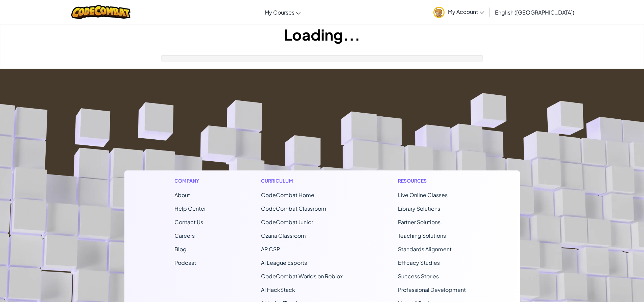  Describe the element at coordinates (425, 249) in the screenshot. I see `a: Standards Alignment` at that location.